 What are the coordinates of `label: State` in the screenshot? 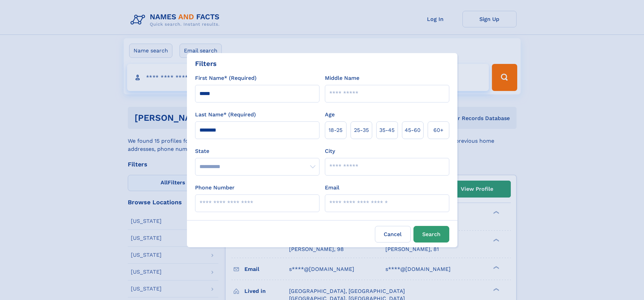 It's located at (257, 151).